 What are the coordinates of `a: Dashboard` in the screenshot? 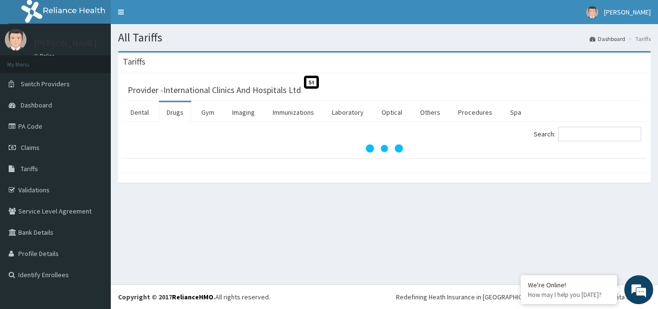 It's located at (607, 39).